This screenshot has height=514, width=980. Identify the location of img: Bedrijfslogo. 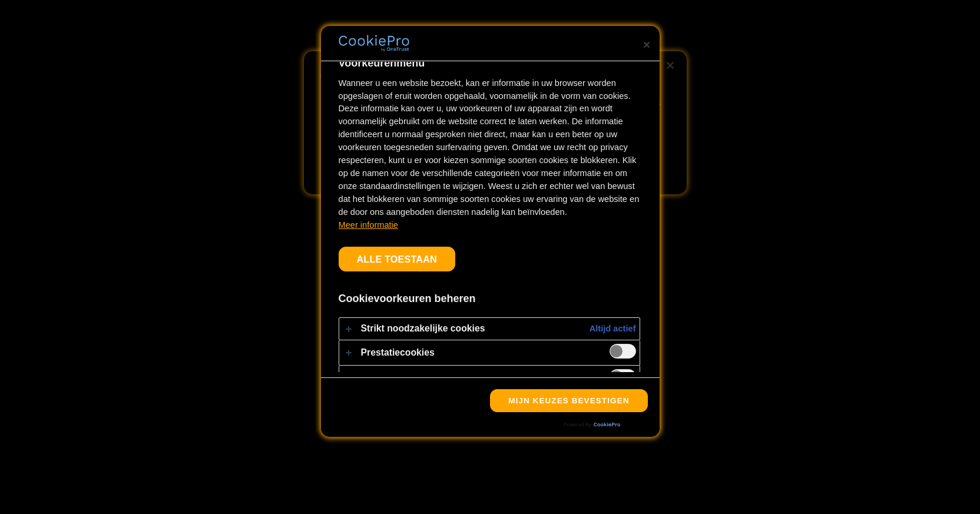
(374, 43).